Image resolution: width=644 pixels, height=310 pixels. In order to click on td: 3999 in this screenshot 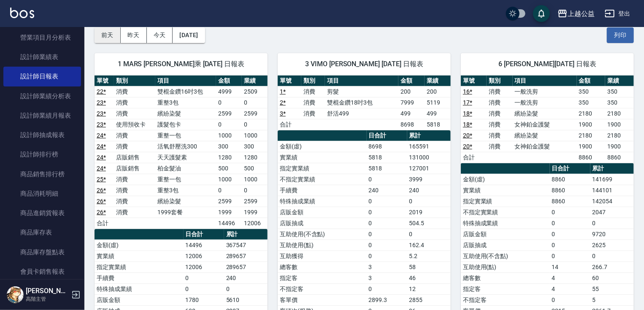, I will do `click(429, 179)`.